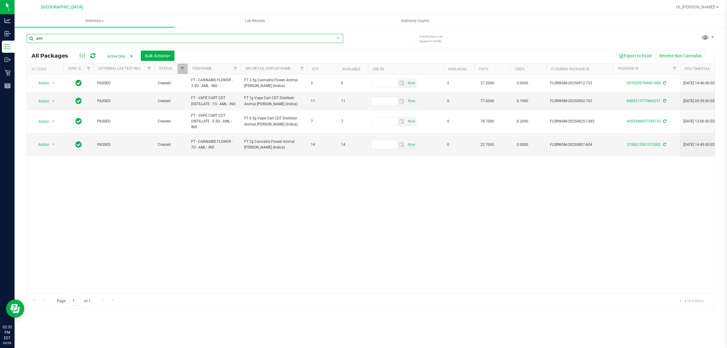 The height and width of the screenshot is (348, 727). Describe the element at coordinates (268, 68) in the screenshot. I see `a: Sku Retail Display Name` at that location.